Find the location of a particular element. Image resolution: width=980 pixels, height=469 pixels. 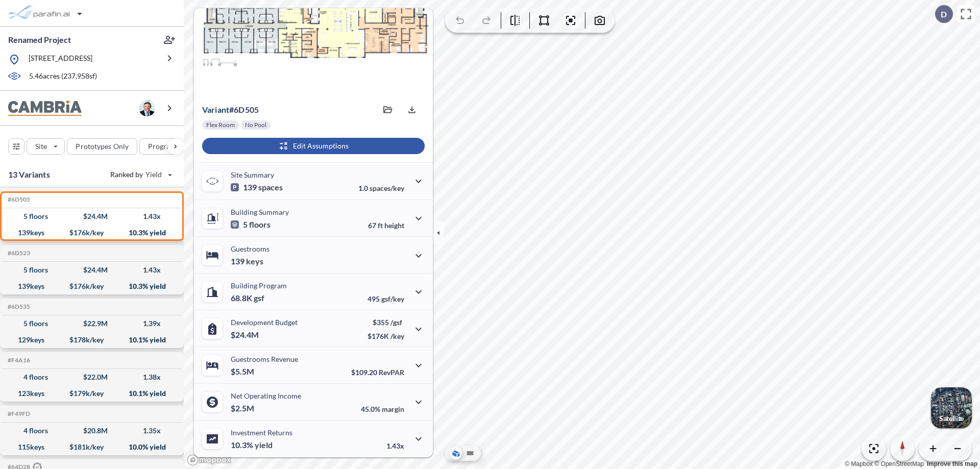

p: 10.3% is located at coordinates (251, 446).